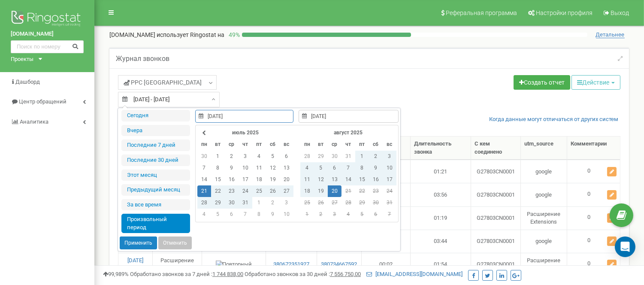 The height and width of the screenshot is (285, 644). Describe the element at coordinates (544, 171) in the screenshot. I see `td: google` at that location.